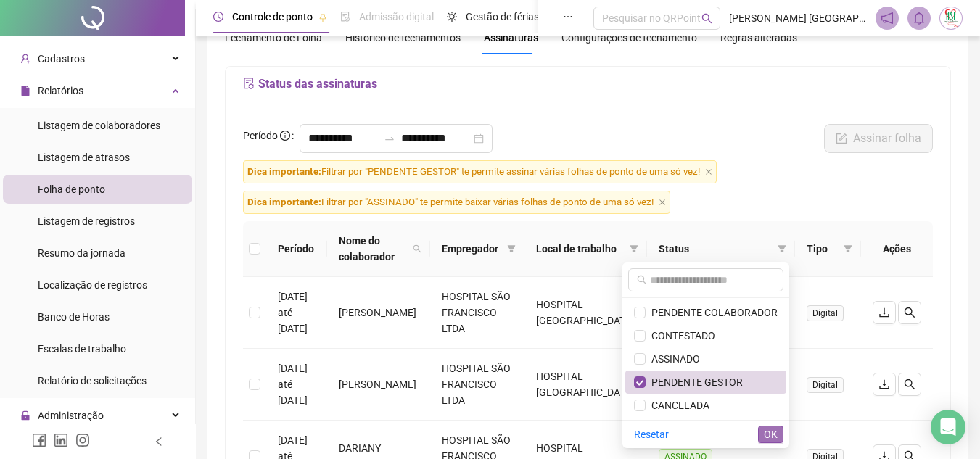 The width and height of the screenshot is (980, 459). What do you see at coordinates (920, 18) in the screenshot?
I see `span: bell` at bounding box center [920, 18].